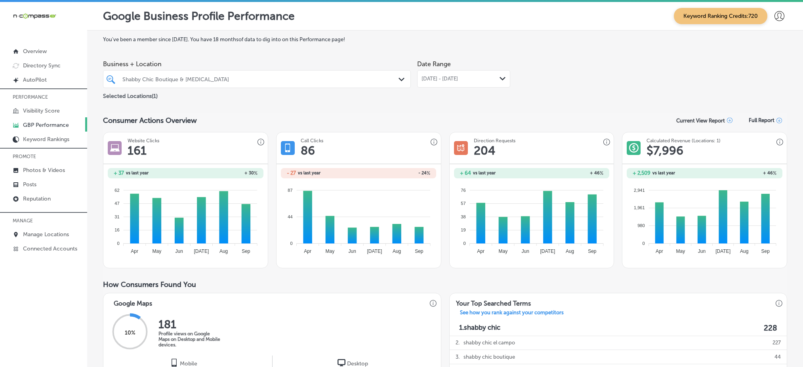 This screenshot has height=367, width=803. I want to click on tspan: 16, so click(117, 230).